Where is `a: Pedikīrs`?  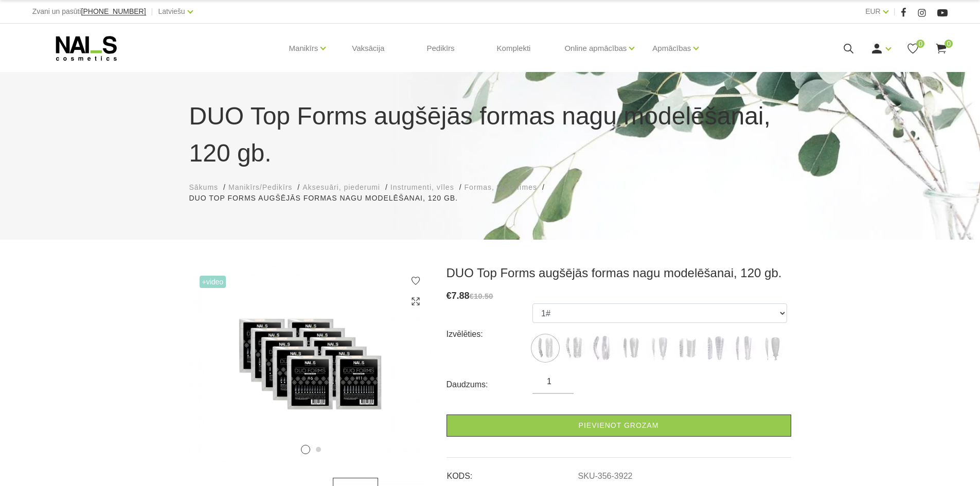
a: Pedikīrs is located at coordinates (441, 48).